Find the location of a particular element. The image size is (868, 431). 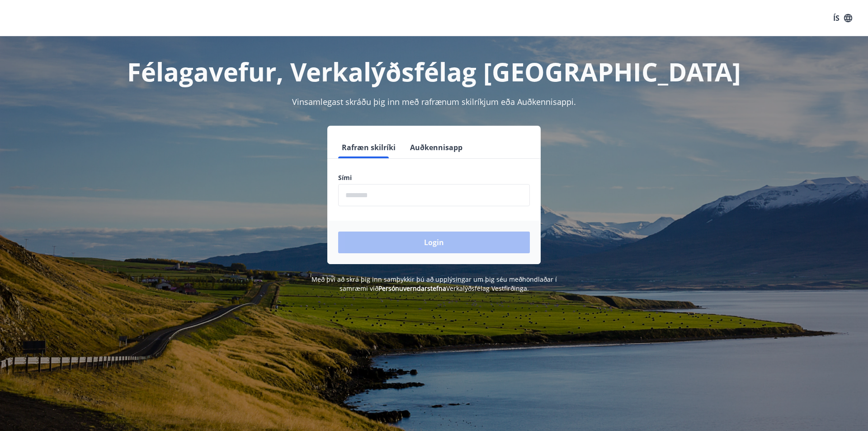

button: Auðkennisapp is located at coordinates (437, 147).